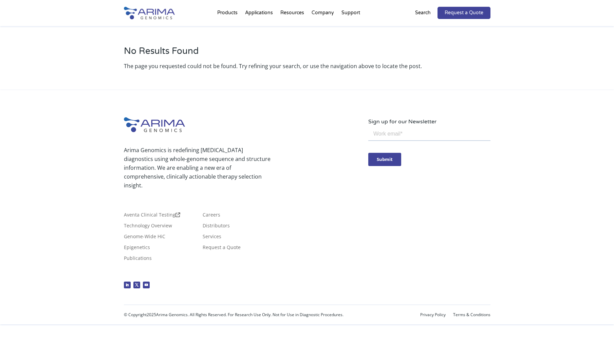  What do you see at coordinates (429, 122) in the screenshot?
I see `p: Sign up for our Newsletter` at bounding box center [429, 122].